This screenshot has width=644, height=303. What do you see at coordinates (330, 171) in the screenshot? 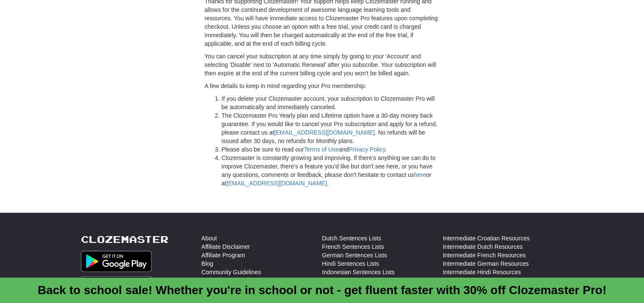
I see `li: Clozemaster is constantly growing and improving. If there's anything we can do to improve Clozema...` at bounding box center [330, 171].